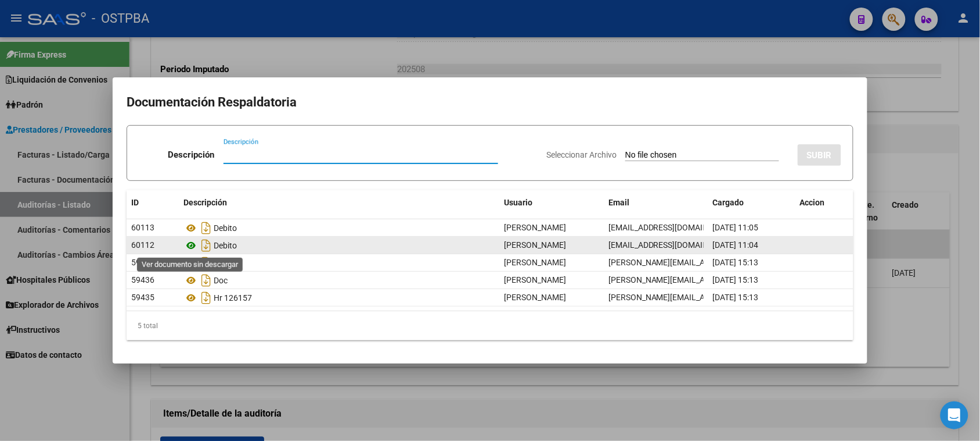 This screenshot has height=441, width=980. Describe the element at coordinates (490, 102) in the screenshot. I see `h2: Documentación Respaldatoria` at that location.